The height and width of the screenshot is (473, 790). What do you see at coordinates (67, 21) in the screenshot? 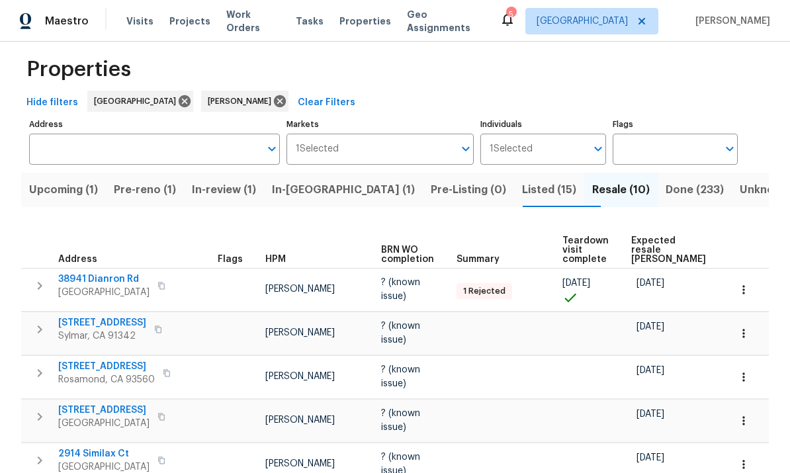
I see `span: Maestro` at bounding box center [67, 21].